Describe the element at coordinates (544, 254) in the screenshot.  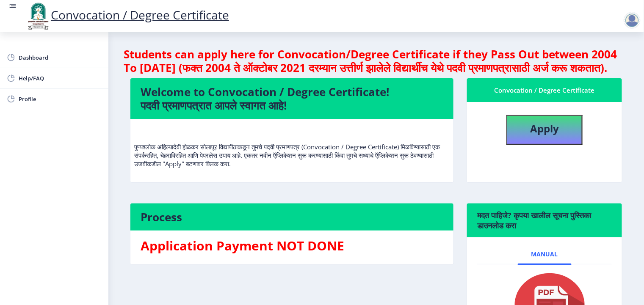
I see `a: Manual` at that location.